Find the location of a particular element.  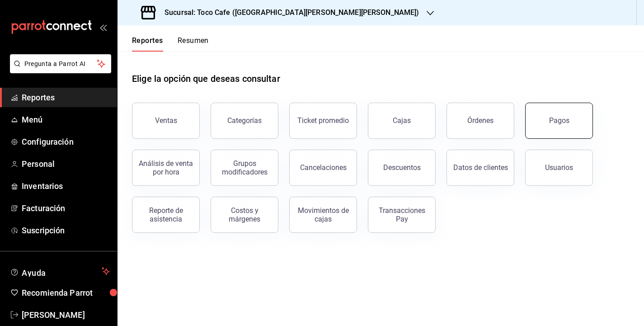

button: Datos de clientes is located at coordinates (480, 168).